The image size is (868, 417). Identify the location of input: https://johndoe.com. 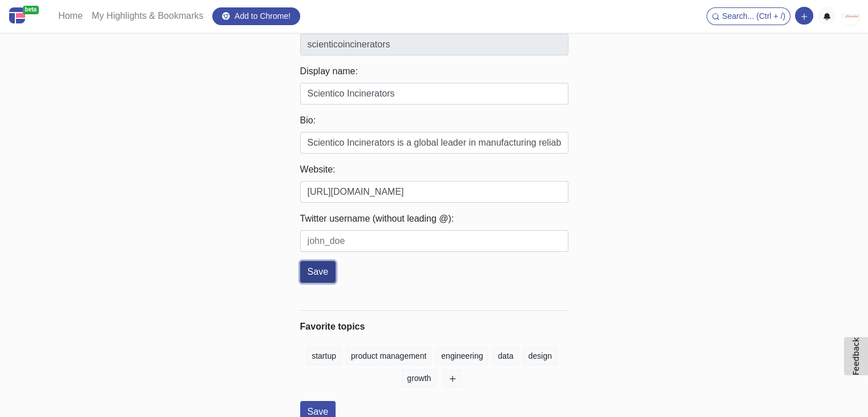
(434, 192).